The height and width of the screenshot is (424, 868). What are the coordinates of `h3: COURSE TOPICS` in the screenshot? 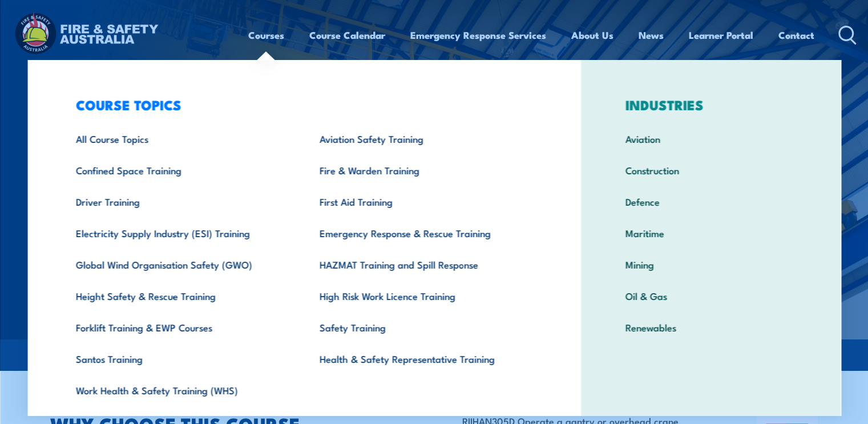 It's located at (301, 105).